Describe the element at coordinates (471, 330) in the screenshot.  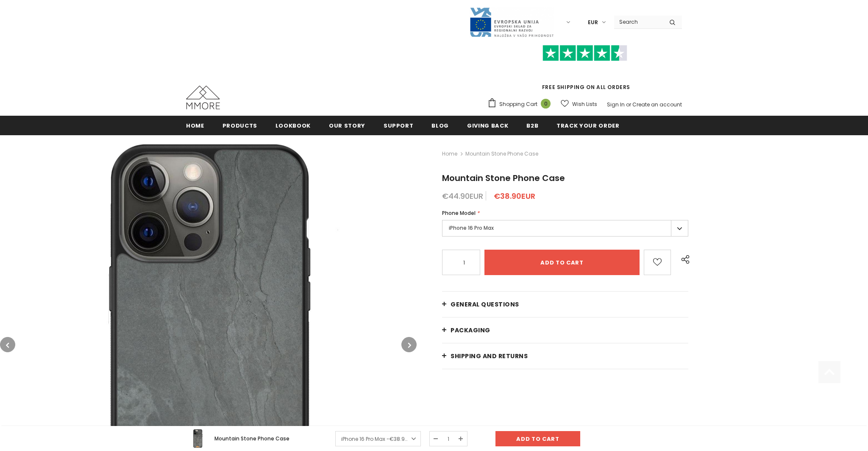
I see `span: PACKAGING` at that location.